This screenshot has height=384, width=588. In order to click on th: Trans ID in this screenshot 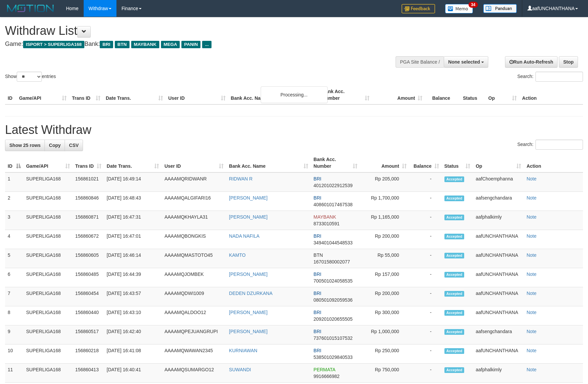, I will do `click(86, 95)`.